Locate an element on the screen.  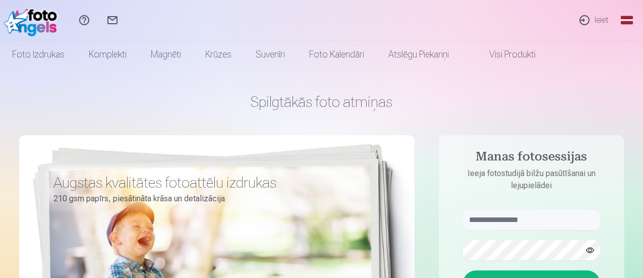
h3: Augstas kvalitātes fotoattēlu izdrukas is located at coordinates (207, 182).